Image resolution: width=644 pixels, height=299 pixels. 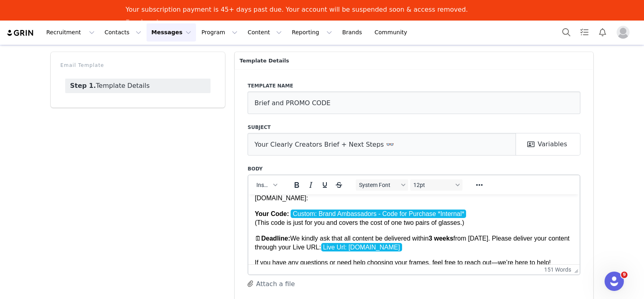 What do you see at coordinates (353, 32) in the screenshot?
I see `a: Brands` at bounding box center [353, 32].